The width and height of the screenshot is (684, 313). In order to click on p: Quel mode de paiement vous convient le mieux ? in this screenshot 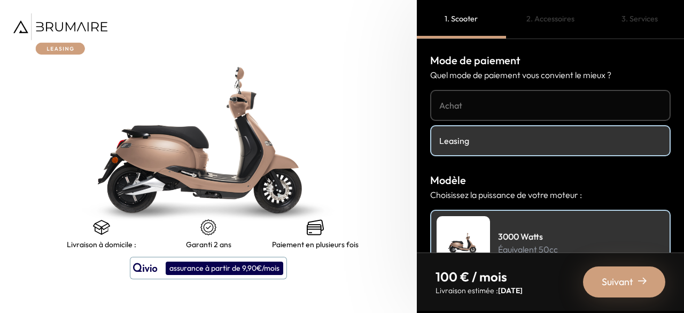, I will do `click(550, 75)`.